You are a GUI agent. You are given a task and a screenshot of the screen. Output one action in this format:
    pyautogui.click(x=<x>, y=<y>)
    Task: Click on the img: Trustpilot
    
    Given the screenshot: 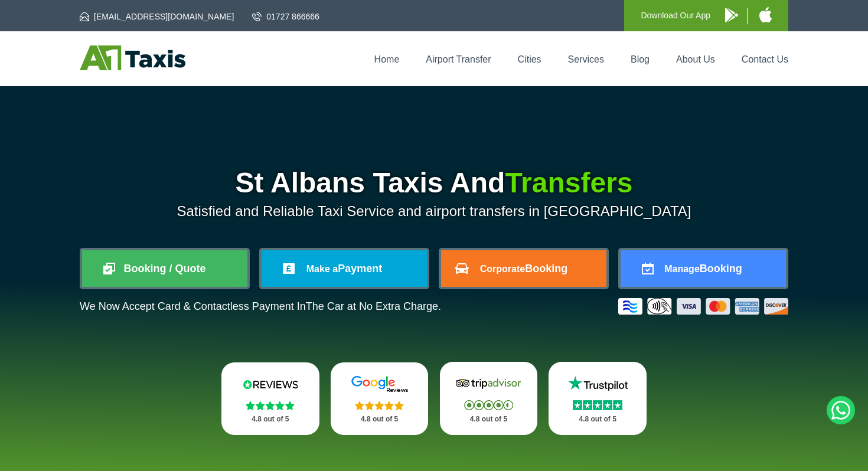 What is the action you would take?
    pyautogui.click(x=598, y=384)
    